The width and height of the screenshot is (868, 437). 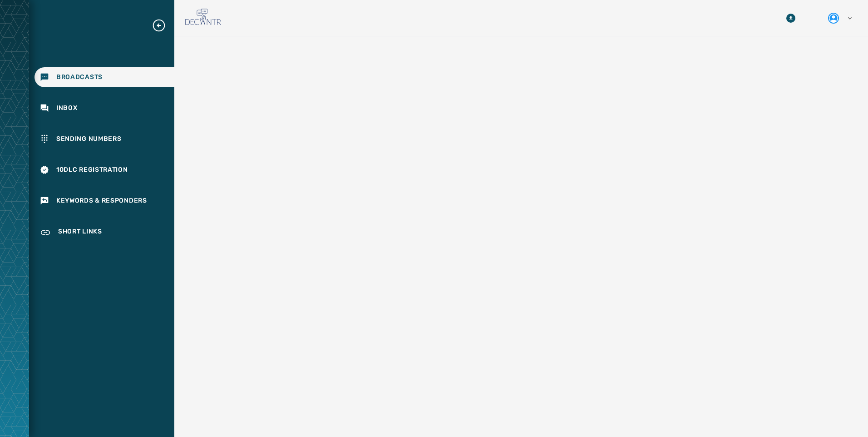 I want to click on span: Sending Numbers, so click(x=89, y=139).